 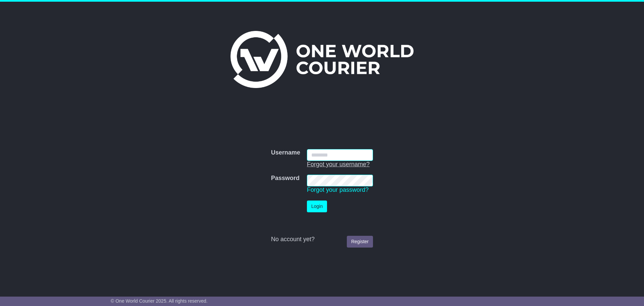 I want to click on a: Forgot your username?, so click(x=338, y=164).